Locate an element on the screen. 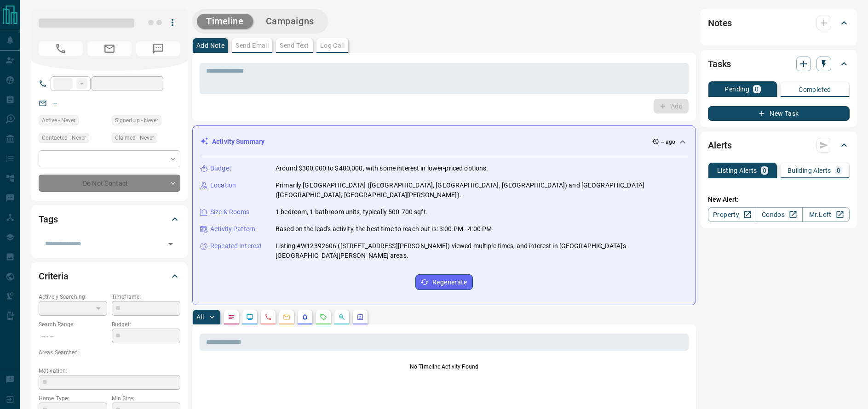 The width and height of the screenshot is (868, 409). span: No Email is located at coordinates (110, 48).